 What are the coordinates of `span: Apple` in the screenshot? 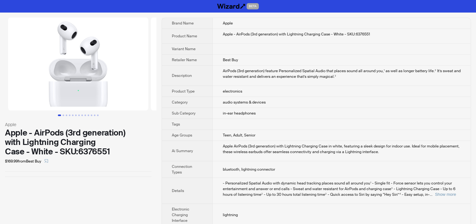 It's located at (228, 23).